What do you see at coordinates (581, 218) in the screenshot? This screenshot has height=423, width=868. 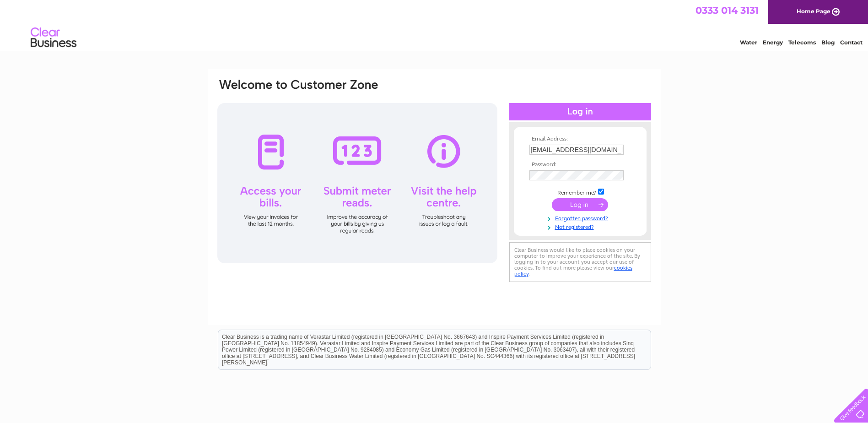 I see `a: Forgotten password?` at bounding box center [581, 218].